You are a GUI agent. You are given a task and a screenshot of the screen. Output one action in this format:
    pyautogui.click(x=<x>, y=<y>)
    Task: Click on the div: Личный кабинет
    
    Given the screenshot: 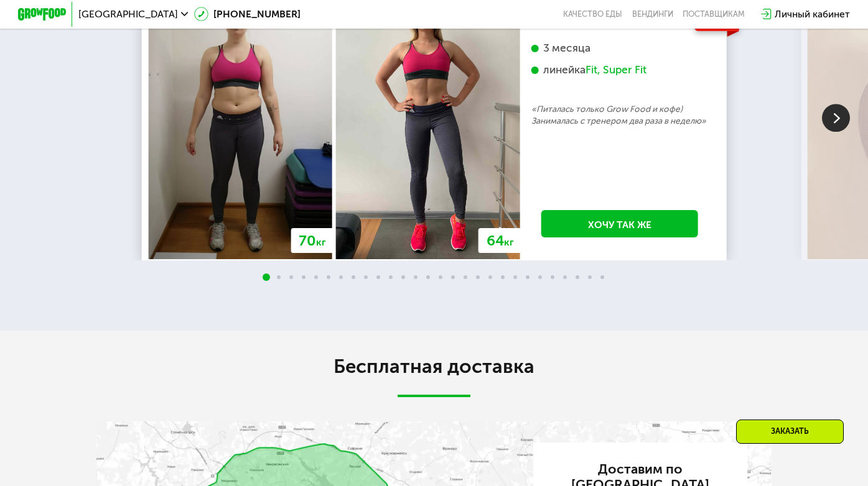 What is the action you would take?
    pyautogui.click(x=812, y=14)
    